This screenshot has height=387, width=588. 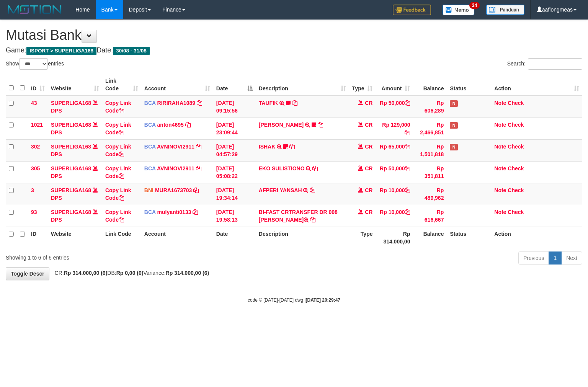 I want to click on strong: Rp 0,00 (0), so click(x=130, y=273).